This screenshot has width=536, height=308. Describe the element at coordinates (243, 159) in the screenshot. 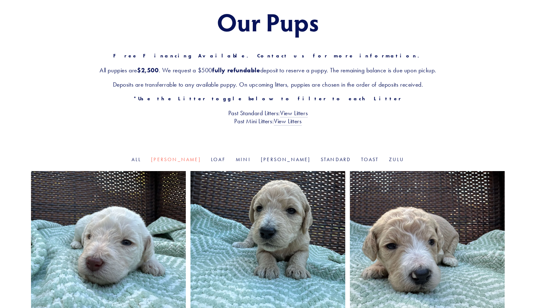

I see `a: Mini` at that location.